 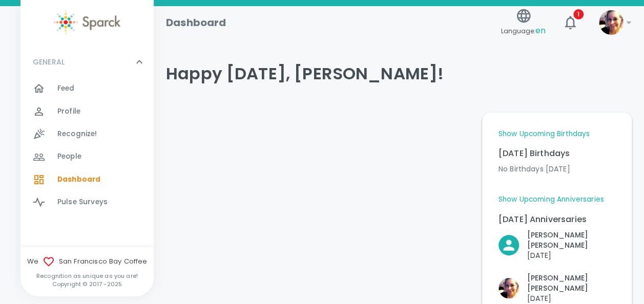 What do you see at coordinates (611, 22) in the screenshot?
I see `img: Picture of Nikki` at bounding box center [611, 22].